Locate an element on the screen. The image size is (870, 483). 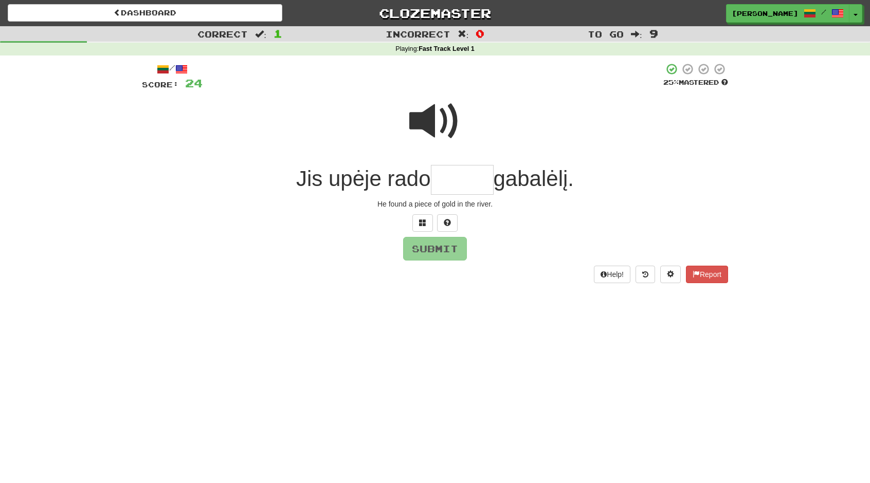
span: 0 is located at coordinates (480, 33).